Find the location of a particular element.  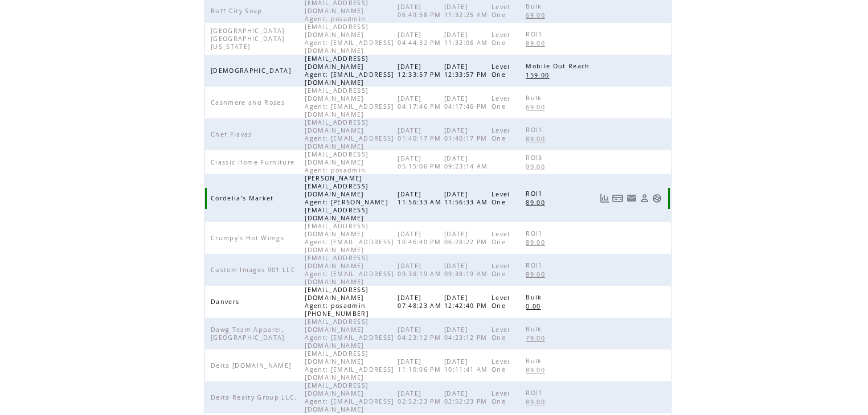

span: Classic Home Furniture is located at coordinates (254, 162).